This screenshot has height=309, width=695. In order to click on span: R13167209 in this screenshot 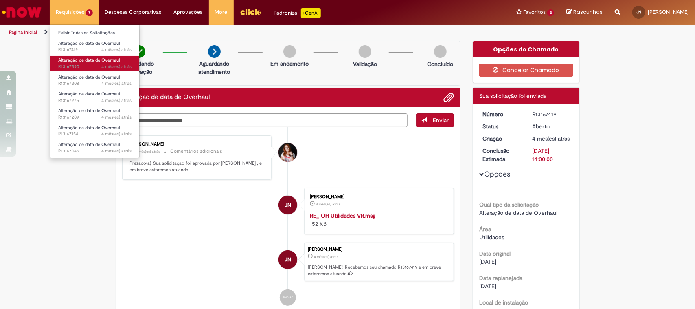, I will do `click(95, 117)`.